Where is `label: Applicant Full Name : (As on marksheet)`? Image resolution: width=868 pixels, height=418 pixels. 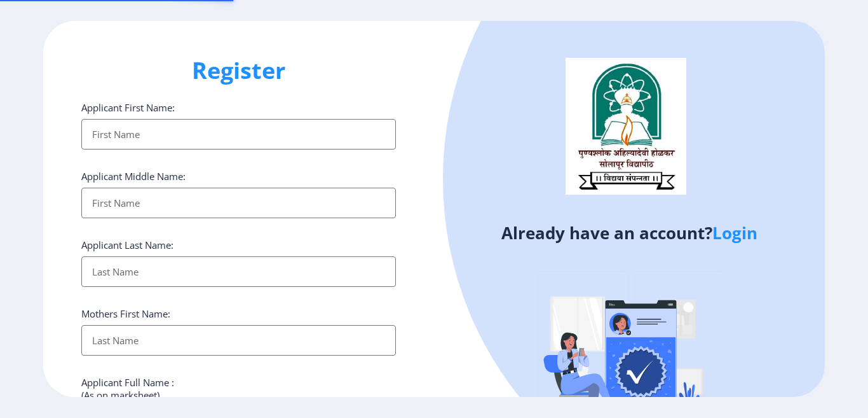
label: Applicant Full Name : (As on marksheet) is located at coordinates (128, 388).